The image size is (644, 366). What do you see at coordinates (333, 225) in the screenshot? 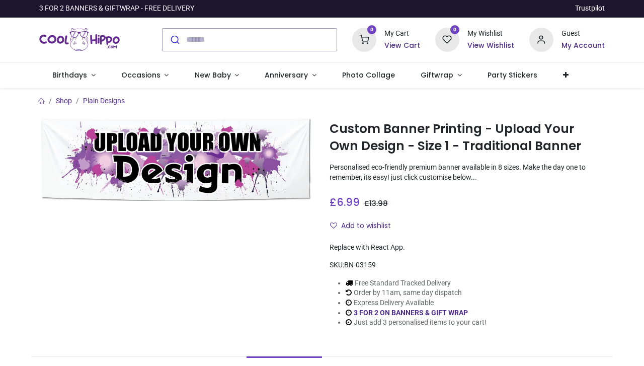
I see `i: Add to wishlist` at bounding box center [333, 225].